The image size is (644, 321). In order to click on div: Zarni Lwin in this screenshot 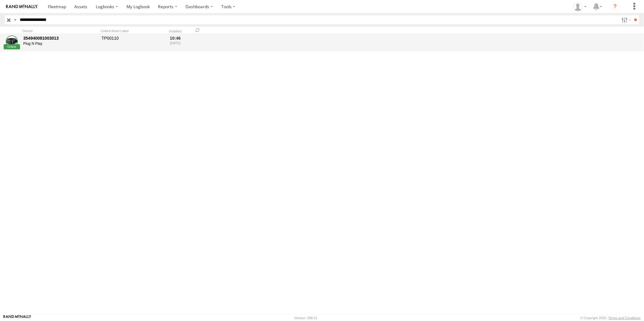, I will do `click(579, 7)`.